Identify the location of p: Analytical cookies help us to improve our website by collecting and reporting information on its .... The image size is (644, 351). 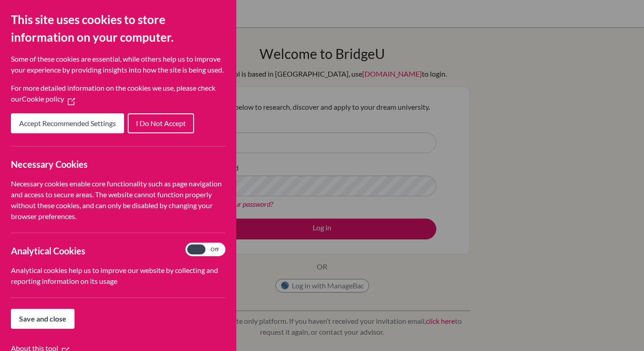
(118, 276).